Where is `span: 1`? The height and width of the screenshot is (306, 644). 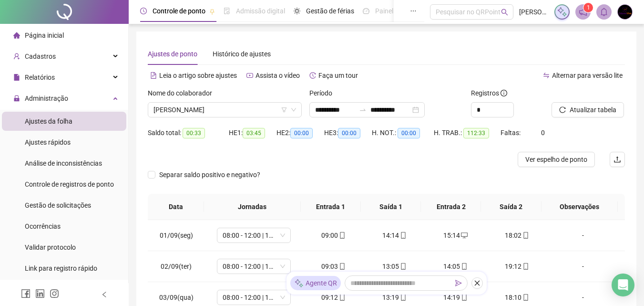
span: 1 is located at coordinates (588, 7).